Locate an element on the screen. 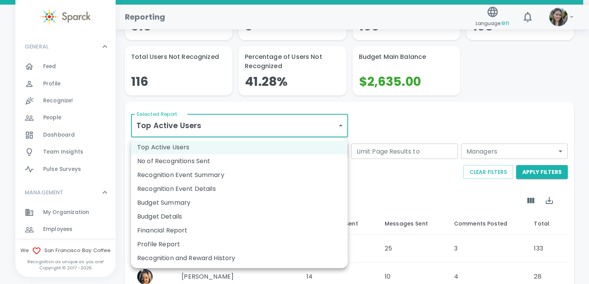 This screenshot has width=589, height=284. li: No of Recognitions Sent is located at coordinates (239, 162).